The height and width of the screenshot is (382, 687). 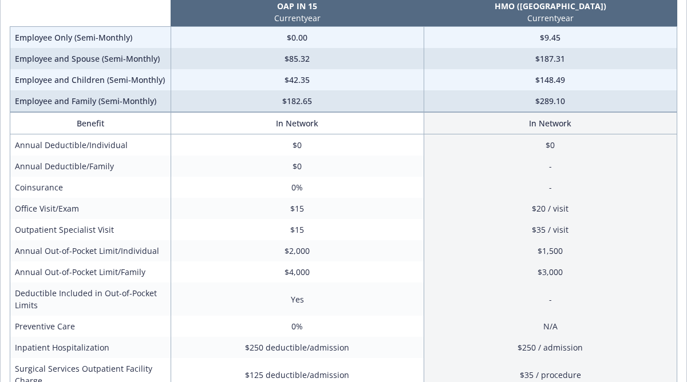 I want to click on td: Inpatient Hospitalization, so click(x=90, y=347).